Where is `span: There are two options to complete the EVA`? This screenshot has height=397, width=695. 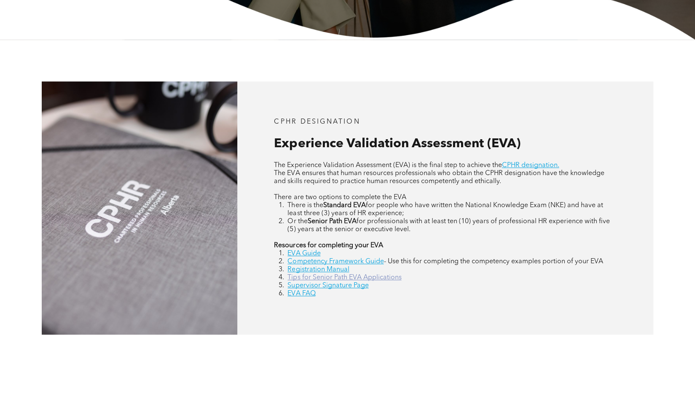
span: There are two options to complete the EVA is located at coordinates (340, 197).